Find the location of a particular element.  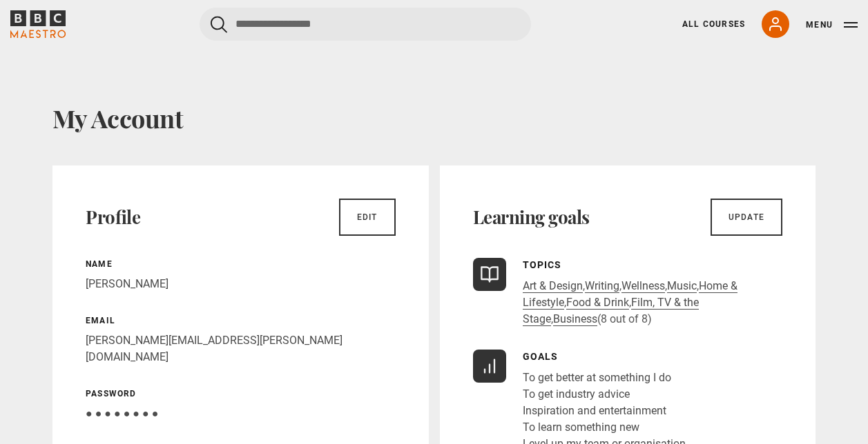

button: Submit the search query is located at coordinates (219, 24).